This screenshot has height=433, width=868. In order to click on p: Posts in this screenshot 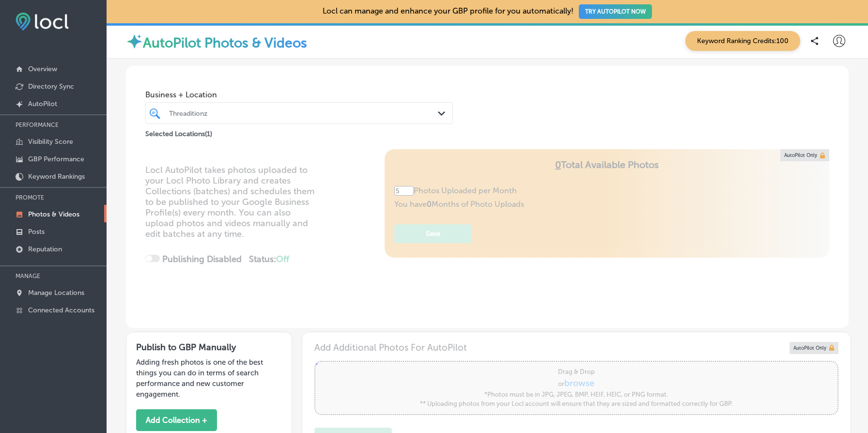, I will do `click(36, 231)`.